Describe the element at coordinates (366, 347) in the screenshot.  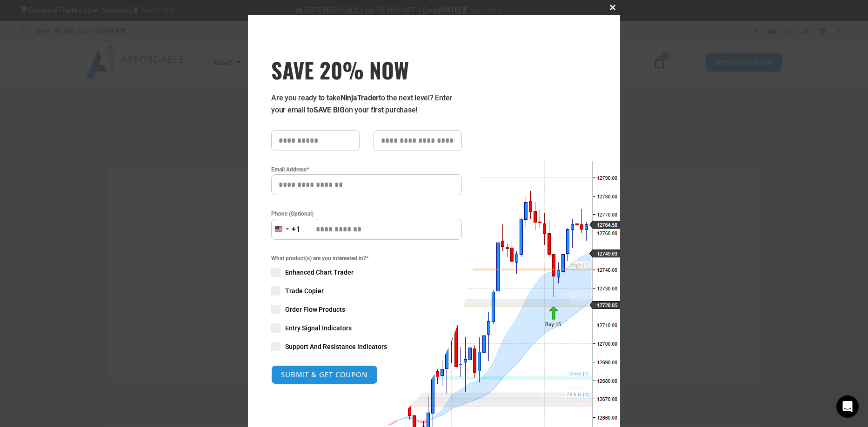
I see `label: Support And Resistance Indicators` at that location.